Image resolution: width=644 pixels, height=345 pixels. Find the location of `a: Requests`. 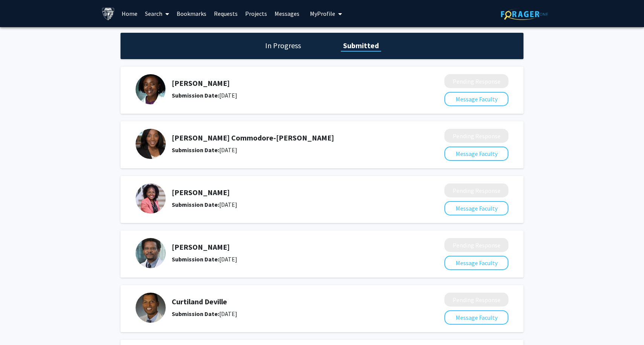

a: Requests is located at coordinates (226, 14).